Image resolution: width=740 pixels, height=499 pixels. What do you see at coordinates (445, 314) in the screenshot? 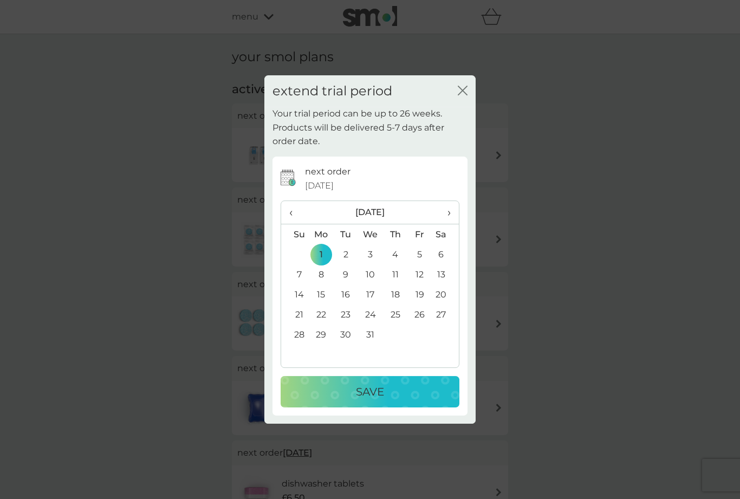
I see `td: 27` at bounding box center [445, 314].